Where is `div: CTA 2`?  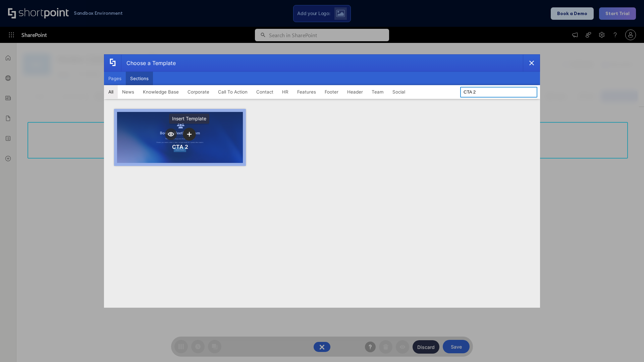 div: CTA 2 is located at coordinates (180, 147).